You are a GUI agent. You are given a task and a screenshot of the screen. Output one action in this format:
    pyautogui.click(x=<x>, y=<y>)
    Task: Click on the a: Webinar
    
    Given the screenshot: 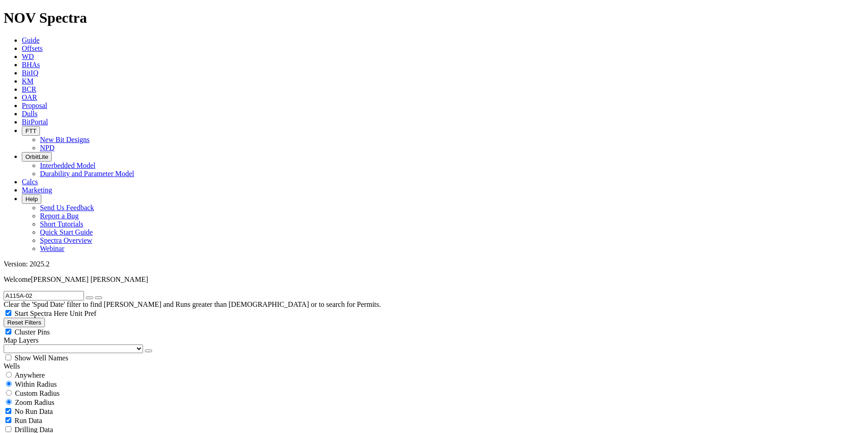 What is the action you would take?
    pyautogui.click(x=52, y=248)
    